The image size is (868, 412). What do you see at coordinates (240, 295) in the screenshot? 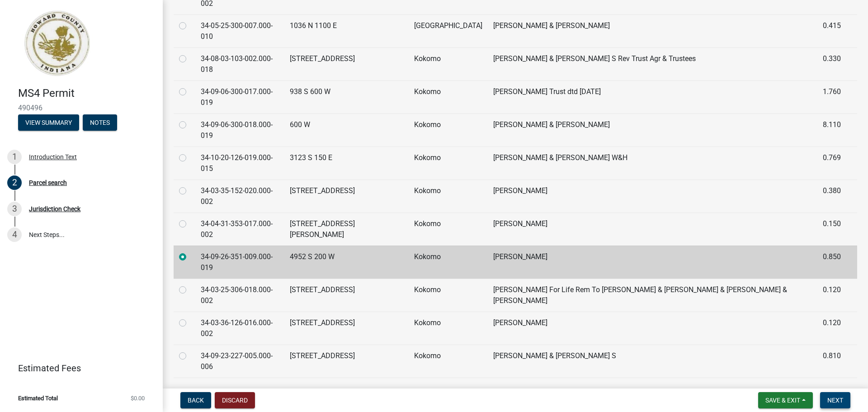
I see `td: 34-03-25-306-018.000-002` at bounding box center [240, 295].